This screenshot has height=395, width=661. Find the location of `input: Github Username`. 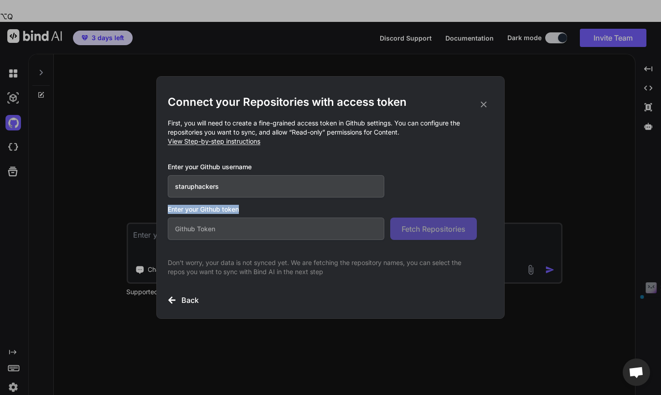

input: Github Username is located at coordinates (276, 186).